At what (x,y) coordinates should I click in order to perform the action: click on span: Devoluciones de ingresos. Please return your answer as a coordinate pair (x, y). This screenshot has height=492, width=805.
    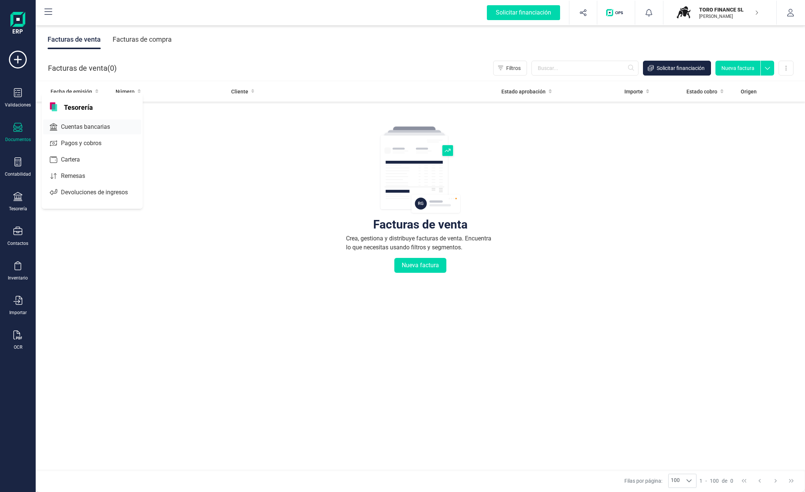
    Looking at the image, I should click on (100, 192).